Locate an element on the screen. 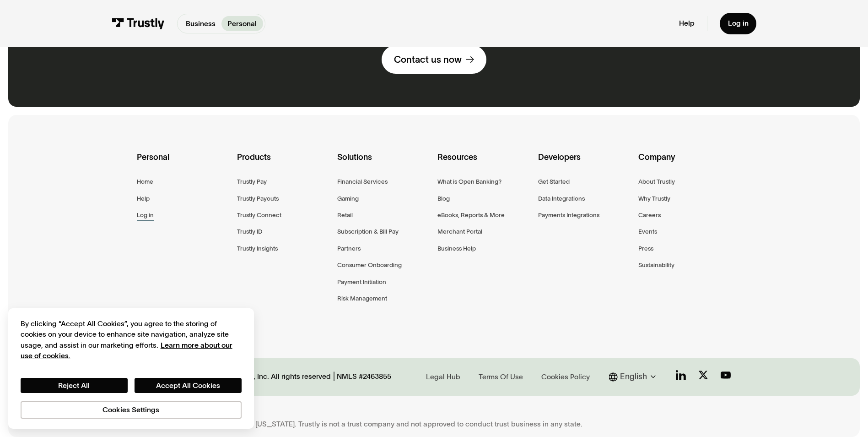 This screenshot has height=437, width=868. div: Payments Integrations is located at coordinates (569, 215).